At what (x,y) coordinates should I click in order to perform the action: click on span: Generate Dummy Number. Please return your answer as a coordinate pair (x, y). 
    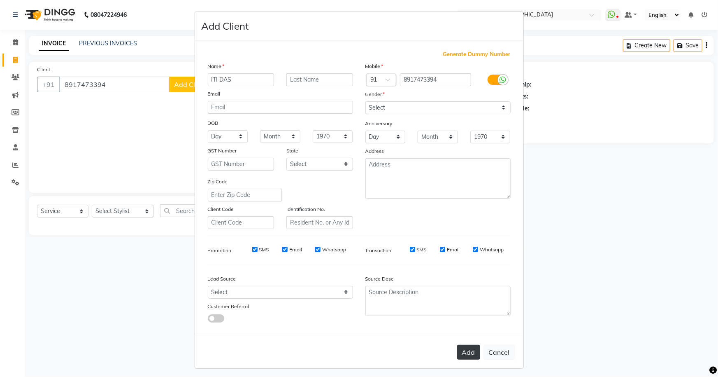
    Looking at the image, I should click on (477, 54).